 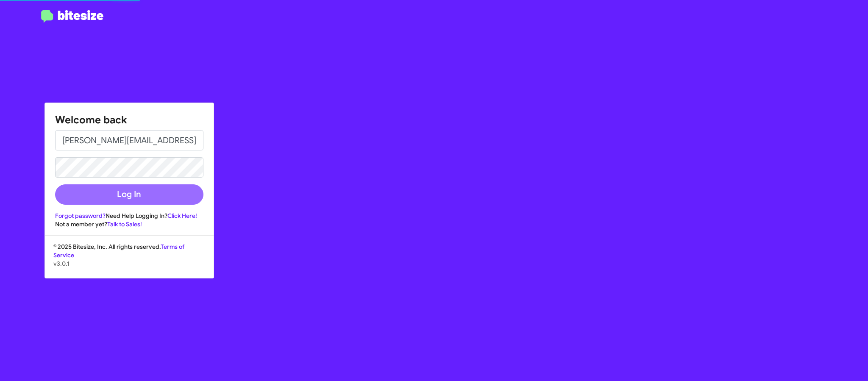 I want to click on input: Email address, so click(x=129, y=140).